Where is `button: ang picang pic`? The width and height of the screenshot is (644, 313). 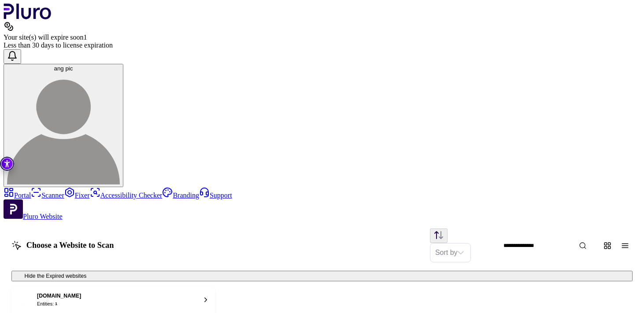
button: ang picang pic is located at coordinates (64, 125).